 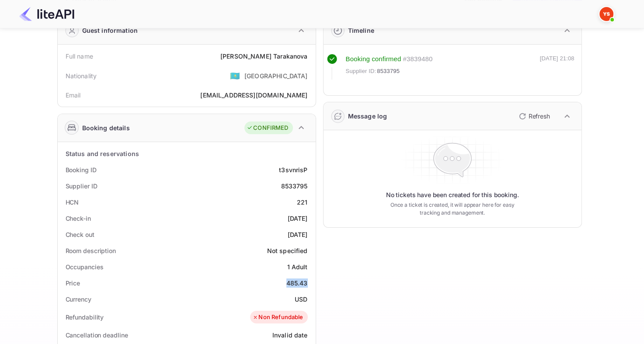 I want to click on div: 221, so click(x=302, y=202).